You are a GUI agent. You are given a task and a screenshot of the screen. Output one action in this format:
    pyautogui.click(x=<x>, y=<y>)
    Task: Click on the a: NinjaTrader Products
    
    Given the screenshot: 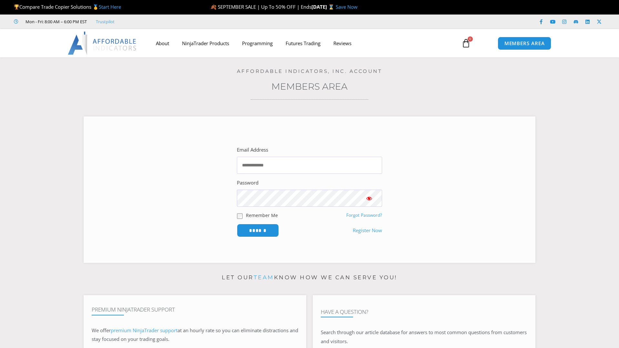 What is the action you would take?
    pyautogui.click(x=205, y=43)
    